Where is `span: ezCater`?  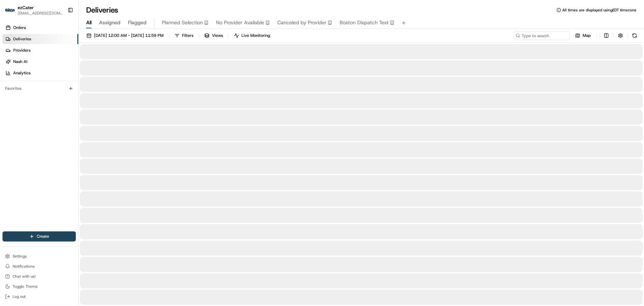
span: ezCater is located at coordinates (26, 8).